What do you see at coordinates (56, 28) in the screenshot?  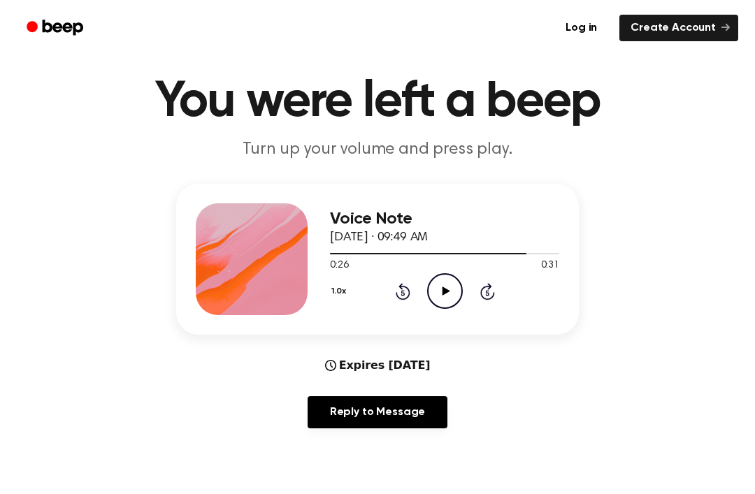 I see `a: Beep` at bounding box center [56, 28].